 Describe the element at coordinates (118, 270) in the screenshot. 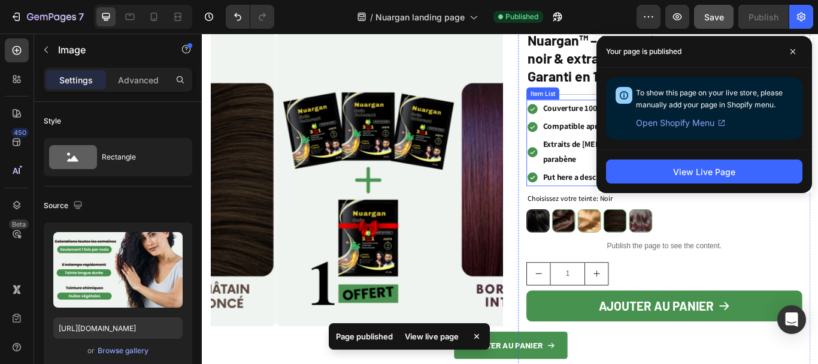

I see `img: preview-image` at that location.